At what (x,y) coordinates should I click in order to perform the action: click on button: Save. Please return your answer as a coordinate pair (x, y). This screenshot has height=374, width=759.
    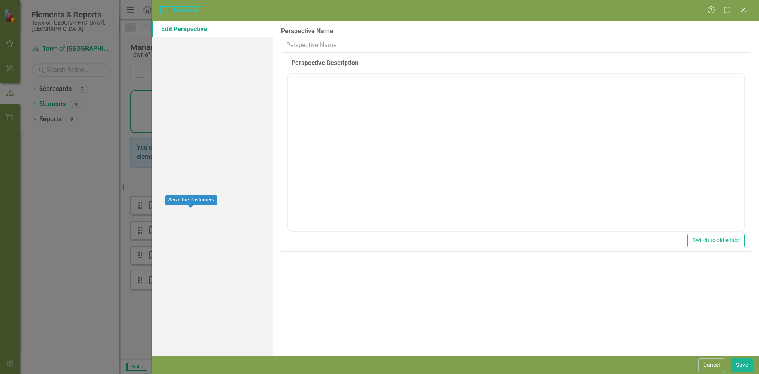
    Looking at the image, I should click on (742, 364).